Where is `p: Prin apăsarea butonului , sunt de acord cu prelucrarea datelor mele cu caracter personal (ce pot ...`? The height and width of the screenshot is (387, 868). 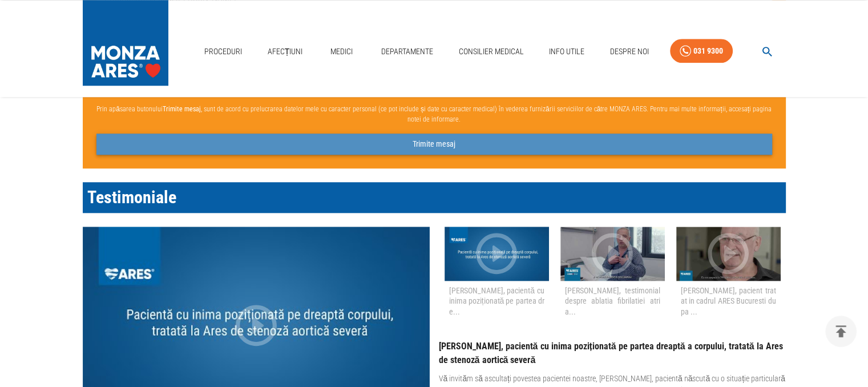
p: Prin apăsarea butonului , sunt de acord cu prelucrarea datelor mele cu caracter personal (ce pot ... is located at coordinates (434, 114).